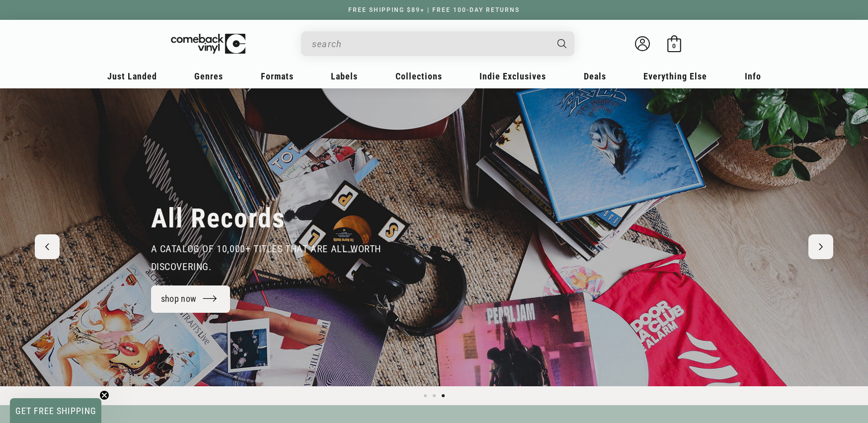 Image resolution: width=868 pixels, height=423 pixels. Describe the element at coordinates (277, 76) in the screenshot. I see `span: Formats` at that location.